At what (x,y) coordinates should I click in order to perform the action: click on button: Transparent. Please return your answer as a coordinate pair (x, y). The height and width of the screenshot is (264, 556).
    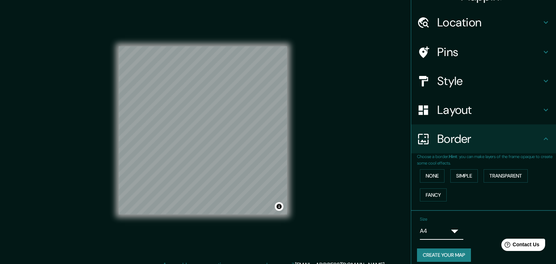
    Looking at the image, I should click on (506, 176).